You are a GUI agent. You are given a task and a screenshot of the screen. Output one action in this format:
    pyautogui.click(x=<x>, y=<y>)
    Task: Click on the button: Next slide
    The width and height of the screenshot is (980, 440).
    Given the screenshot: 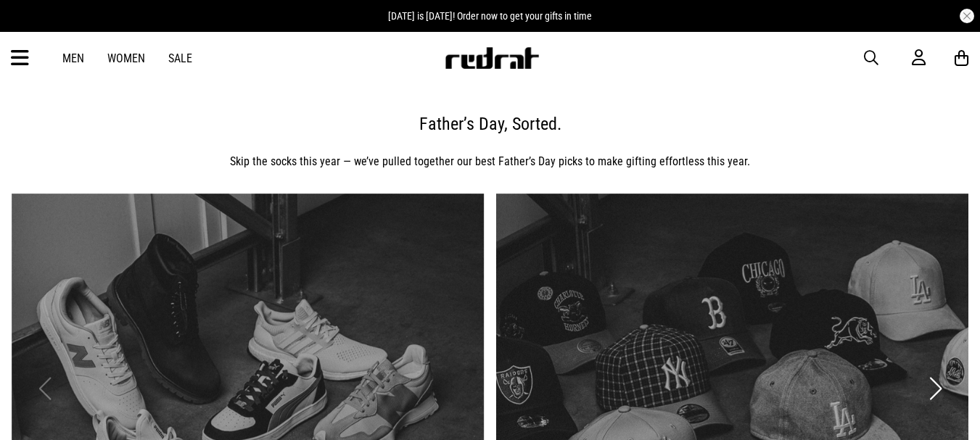 What is the action you would take?
    pyautogui.click(x=935, y=389)
    